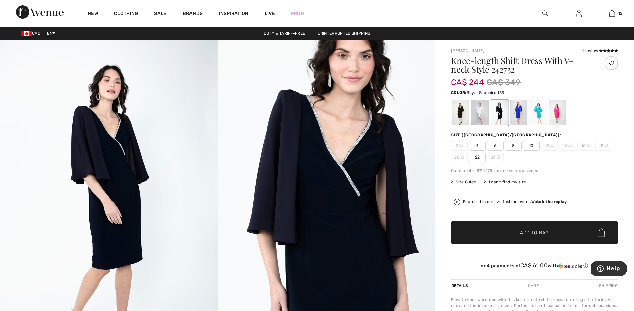  I want to click on span: CA$ 61.00, so click(534, 266).